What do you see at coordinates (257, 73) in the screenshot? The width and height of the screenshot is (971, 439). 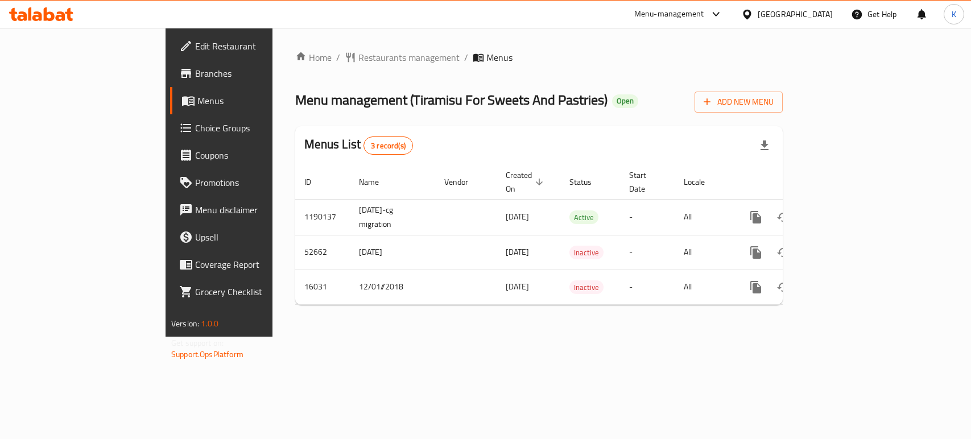 I see `span: Branches` at bounding box center [257, 73].